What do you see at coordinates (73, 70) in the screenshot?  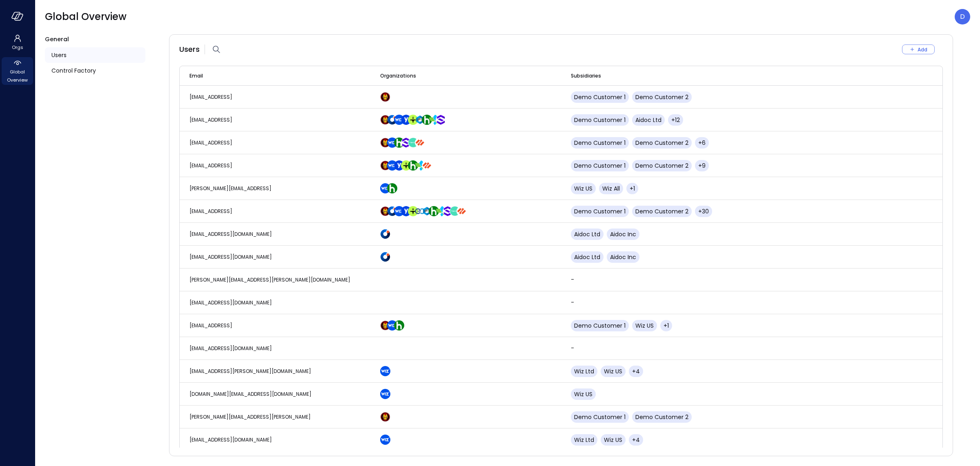 I see `span: Control Factory` at bounding box center [73, 70].